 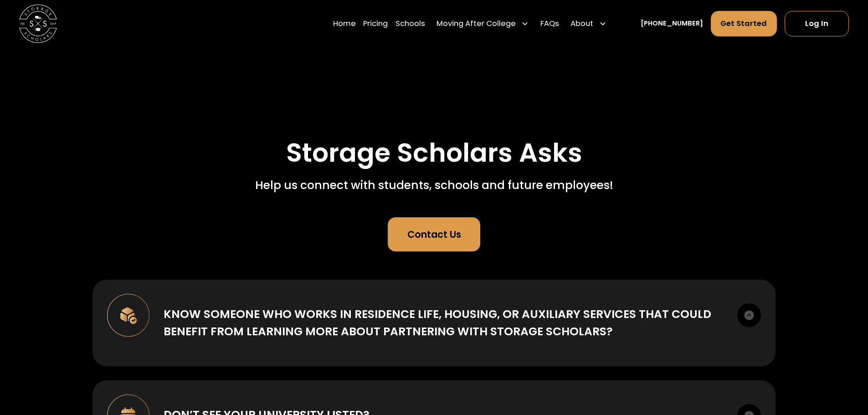 I want to click on a: FAQs, so click(x=550, y=24).